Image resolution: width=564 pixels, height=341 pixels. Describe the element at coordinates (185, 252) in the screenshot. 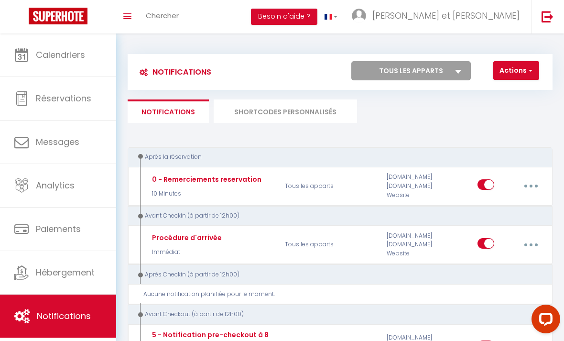

I see `p: Immédiat` at that location.